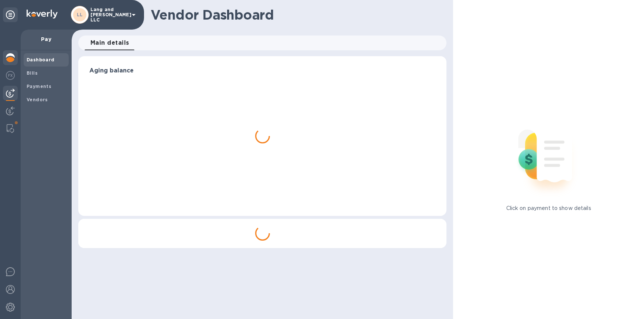  Describe the element at coordinates (11, 15) in the screenshot. I see `div: Unpin categories` at that location.